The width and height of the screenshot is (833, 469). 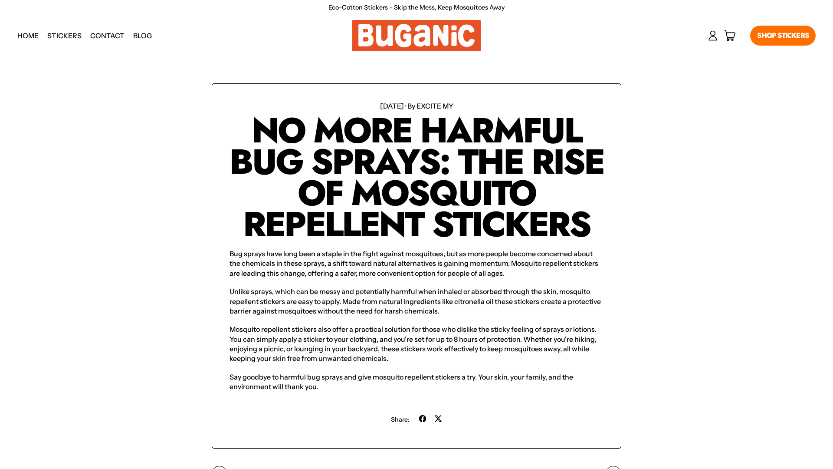 I want to click on a: Home, so click(x=28, y=36).